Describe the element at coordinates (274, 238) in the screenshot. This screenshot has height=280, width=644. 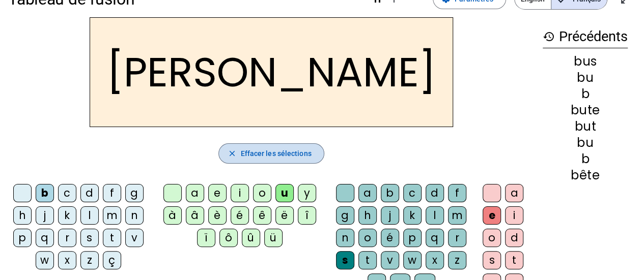
I see `div: ü` at that location.